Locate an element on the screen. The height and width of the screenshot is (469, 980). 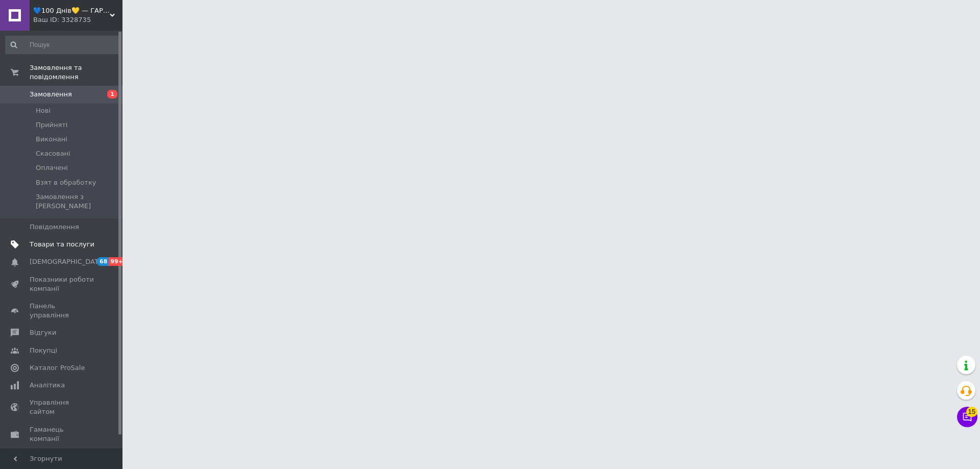
span: 99+ is located at coordinates (117, 261).